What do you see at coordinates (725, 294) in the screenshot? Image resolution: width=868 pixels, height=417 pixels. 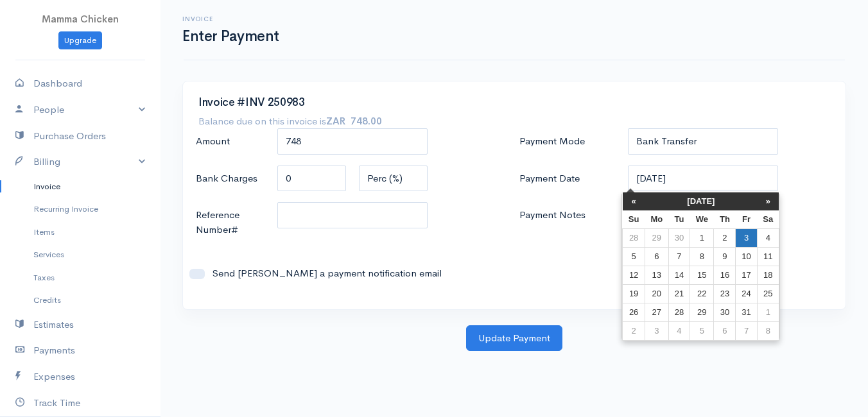 I see `td: 23` at bounding box center [725, 294].